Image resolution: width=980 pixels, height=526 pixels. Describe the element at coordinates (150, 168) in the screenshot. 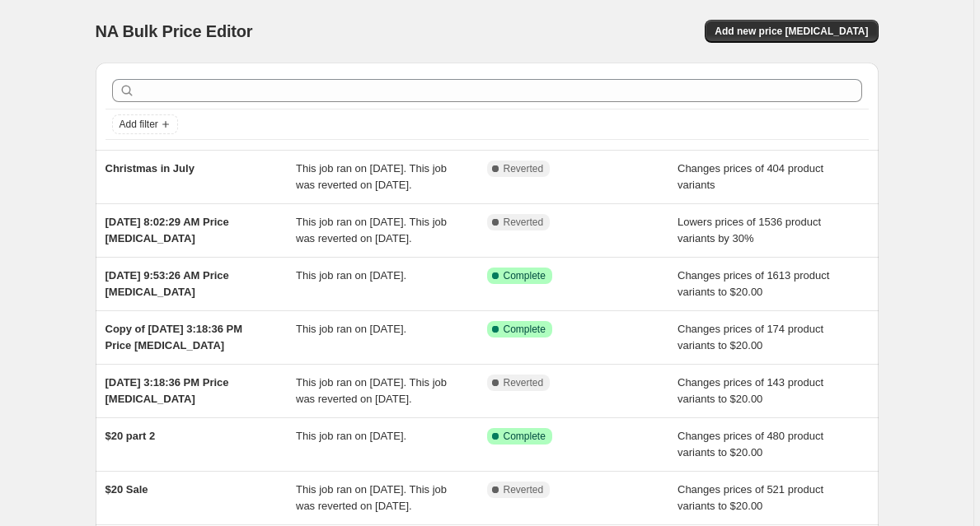

I see `span: Christmas in July` at that location.